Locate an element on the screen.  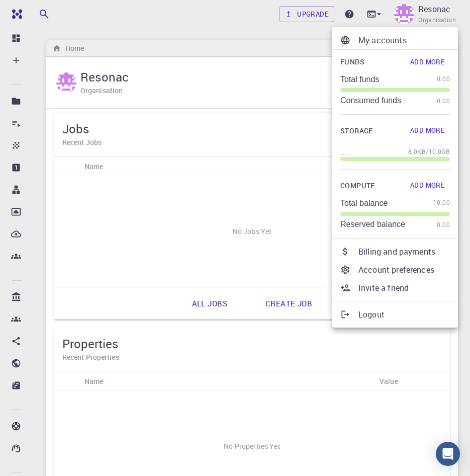
p: My accounts is located at coordinates (404, 40).